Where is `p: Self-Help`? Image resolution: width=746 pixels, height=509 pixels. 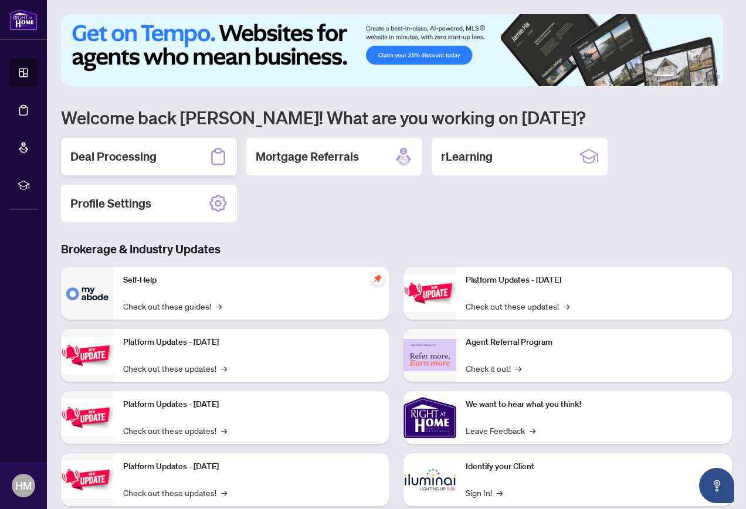
p: Self-Help is located at coordinates (252, 280).